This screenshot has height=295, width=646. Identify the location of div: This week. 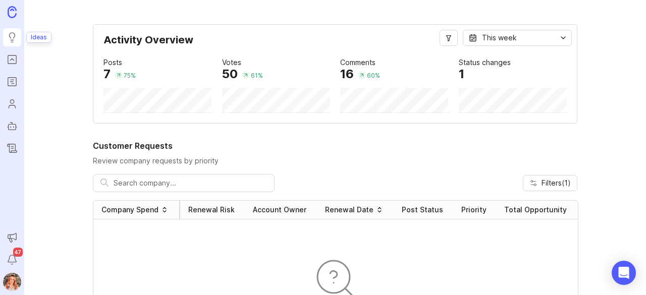
(499, 38).